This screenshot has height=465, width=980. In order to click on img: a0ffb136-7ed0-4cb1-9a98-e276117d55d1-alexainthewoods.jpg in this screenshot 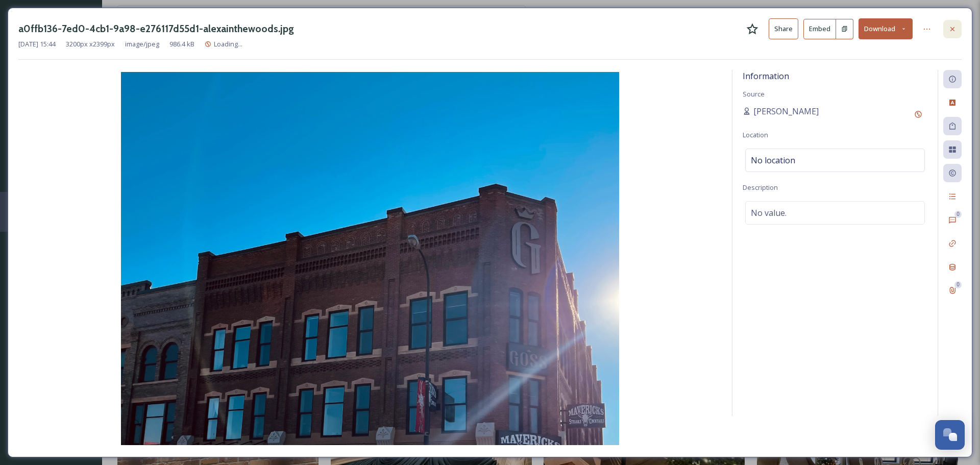, I will do `click(370, 258)`.